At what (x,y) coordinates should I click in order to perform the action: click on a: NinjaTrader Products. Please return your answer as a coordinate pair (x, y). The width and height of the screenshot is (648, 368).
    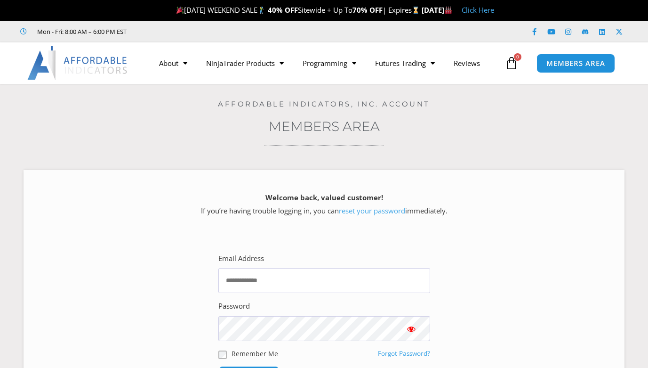
    Looking at the image, I should click on (245, 63).